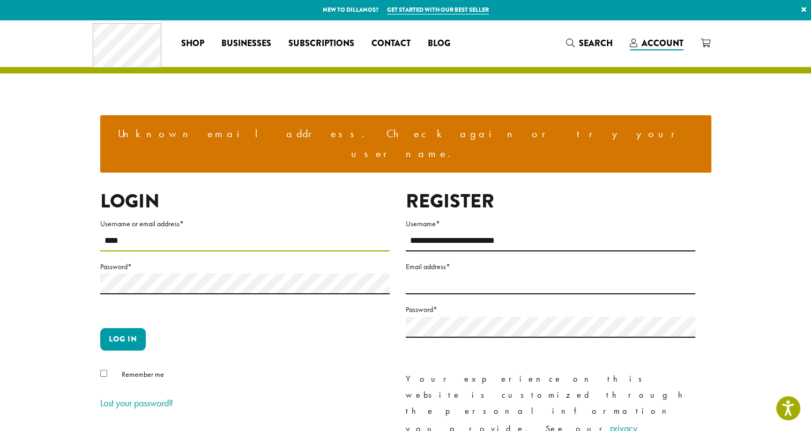  I want to click on label: Username, so click(550, 223).